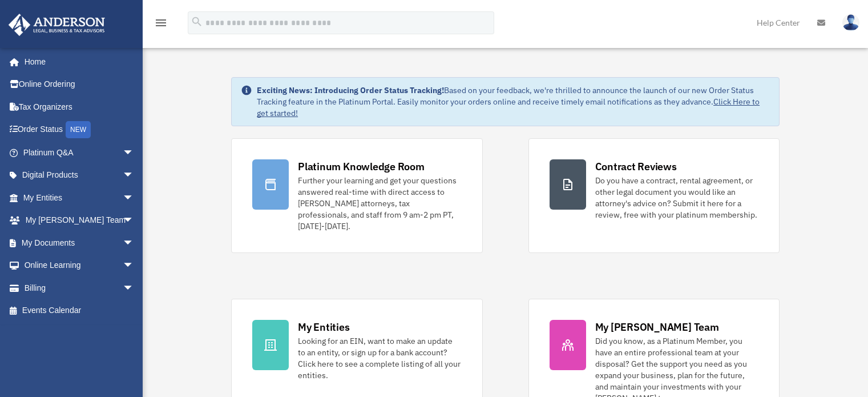 The height and width of the screenshot is (397, 868). I want to click on div: My Entities, so click(323, 327).